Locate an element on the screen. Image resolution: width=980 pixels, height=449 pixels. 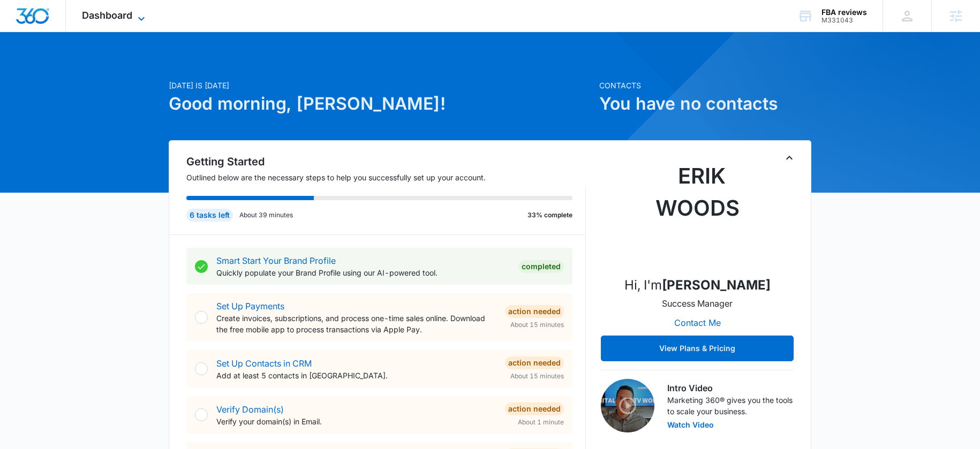
p: Outlined below are the necessary steps to help you successfully set up your account. is located at coordinates (386, 177).